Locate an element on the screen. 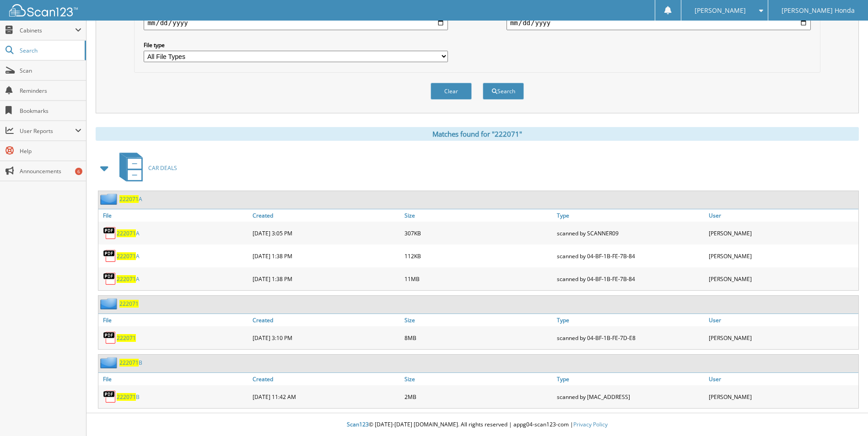 This screenshot has height=436, width=868. span: Announcements is located at coordinates (50, 171).